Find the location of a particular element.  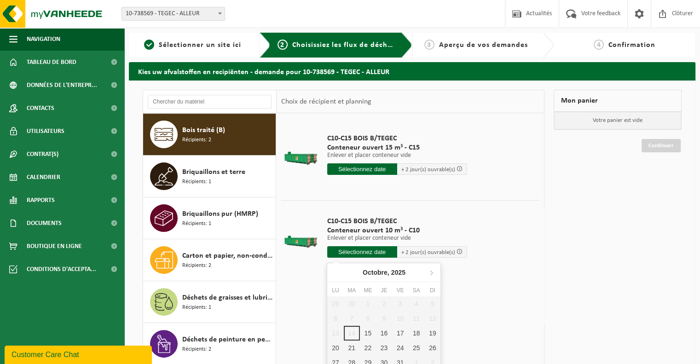

div: Choix de récipient et planning is located at coordinates (326, 102).